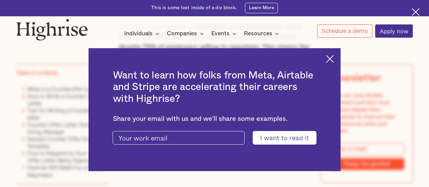  Describe the element at coordinates (344, 31) in the screenshot. I see `a: Schedule a demo` at that location.